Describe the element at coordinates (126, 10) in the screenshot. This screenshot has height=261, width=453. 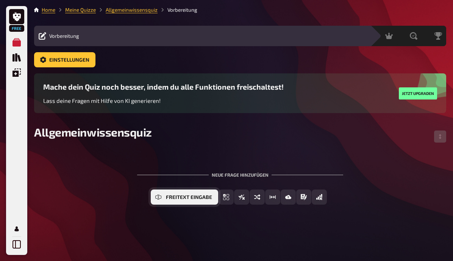
I see `li: Allgemeinwissensquiz` at that location.